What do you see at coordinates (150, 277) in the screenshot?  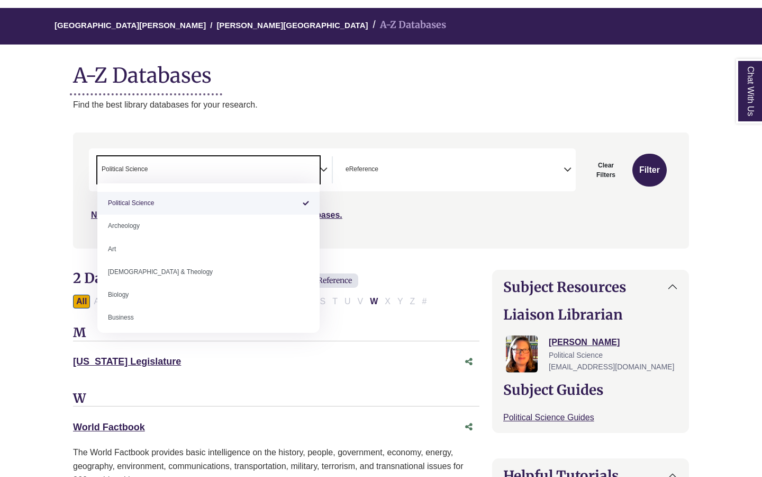 I see `span: 2 Databases Found for:` at bounding box center [150, 277].